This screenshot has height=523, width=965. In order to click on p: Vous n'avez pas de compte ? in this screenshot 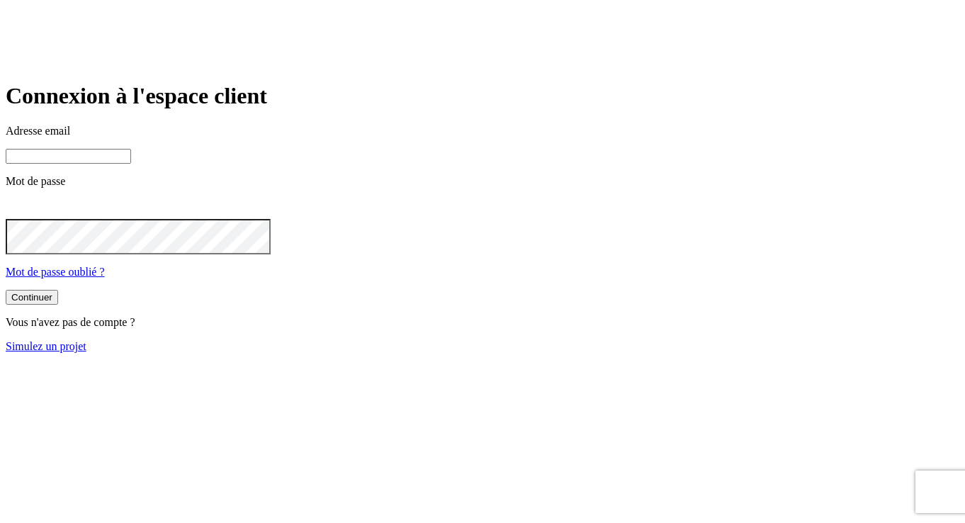, I will do `click(483, 322)`.